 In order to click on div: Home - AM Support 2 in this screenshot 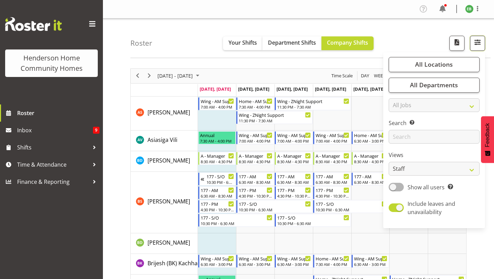, I will do `click(371, 135)`.